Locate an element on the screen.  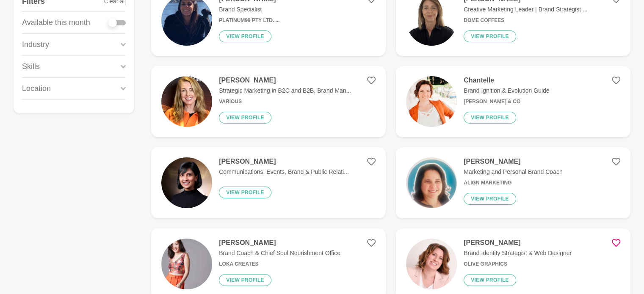
img: 8009931a5705ec47358651ae5bd4afa3410d50ad-4160x6240.jpg is located at coordinates (187, 264).